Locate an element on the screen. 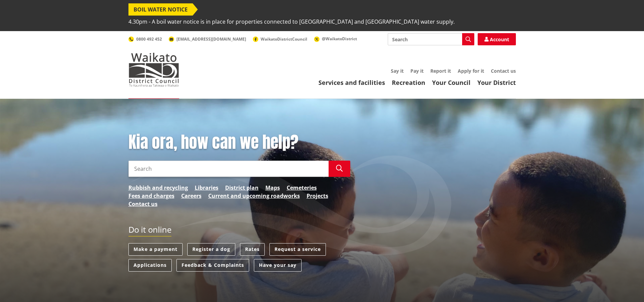  a: Maps is located at coordinates (272, 188).